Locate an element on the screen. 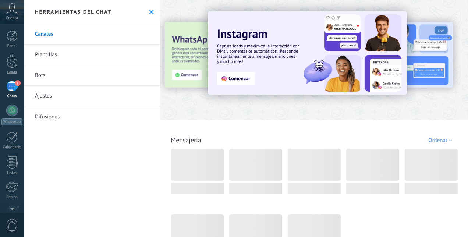 The height and width of the screenshot is (237, 468). img: Slide 1 is located at coordinates (307, 53).